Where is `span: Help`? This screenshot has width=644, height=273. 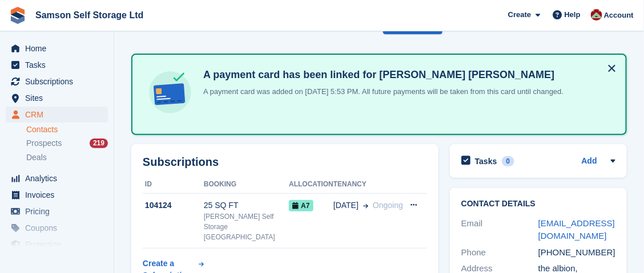
span: Help is located at coordinates (573, 15).